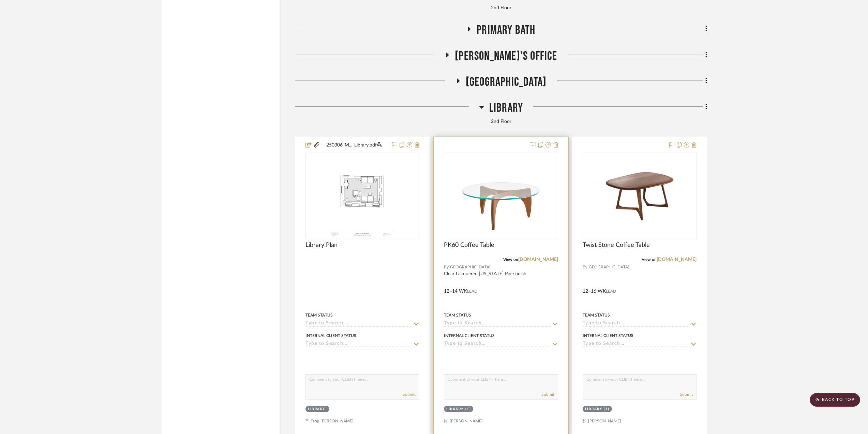  What do you see at coordinates (501, 196) in the screenshot?
I see `img: PK60 Coffee Table` at bounding box center [501, 196].